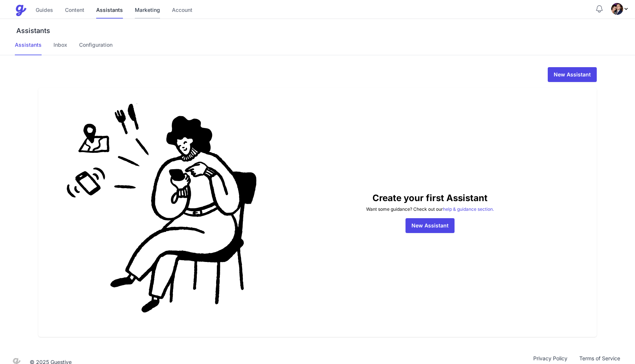 This screenshot has height=364, width=635. Describe the element at coordinates (147, 10) in the screenshot. I see `a: Marketing` at that location.